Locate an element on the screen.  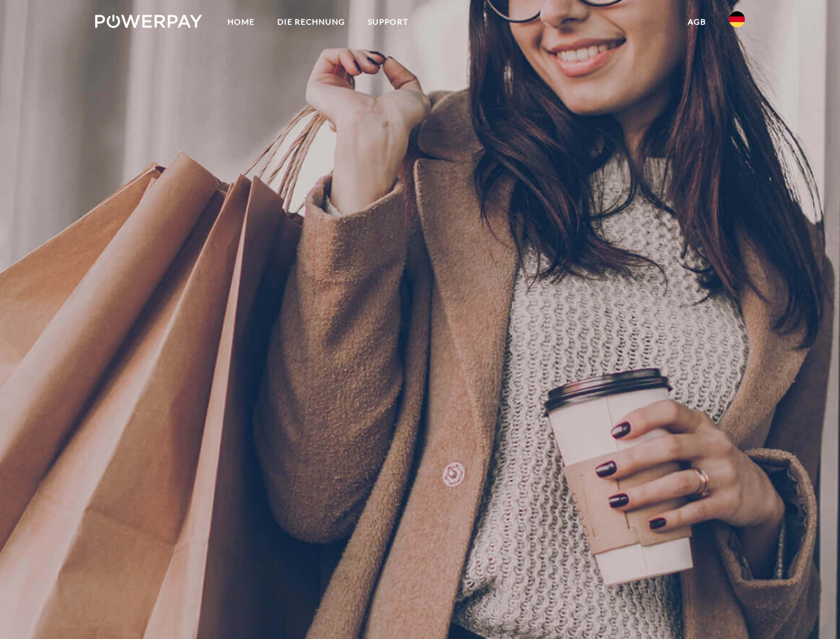
a: SUPPORT is located at coordinates (387, 22).